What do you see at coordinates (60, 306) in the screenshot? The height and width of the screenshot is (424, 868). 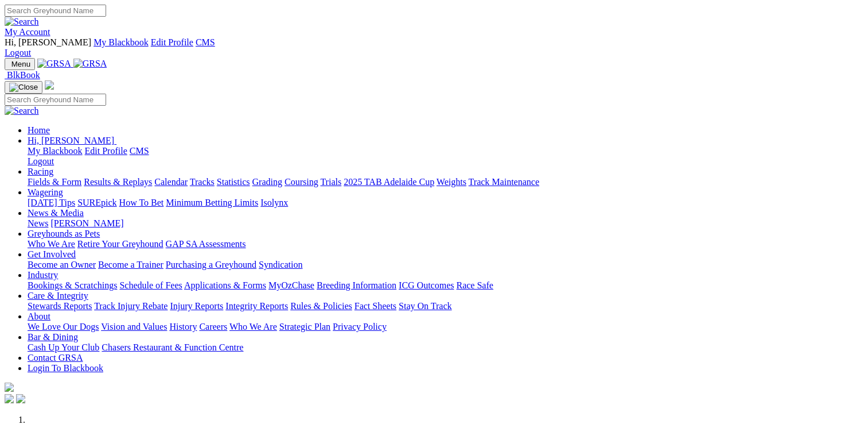 I see `a: Stewards Reports` at bounding box center [60, 306].